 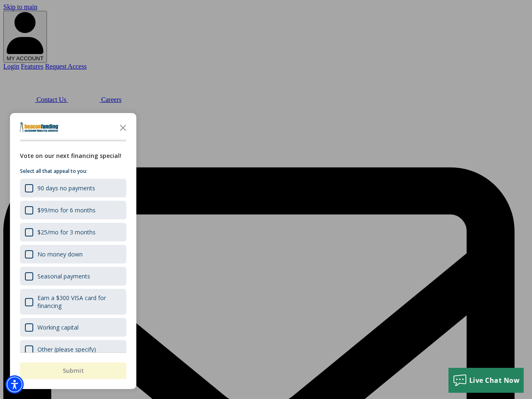 What do you see at coordinates (73, 156) in the screenshot?
I see `div: Vote on our next financing special!` at bounding box center [73, 156].